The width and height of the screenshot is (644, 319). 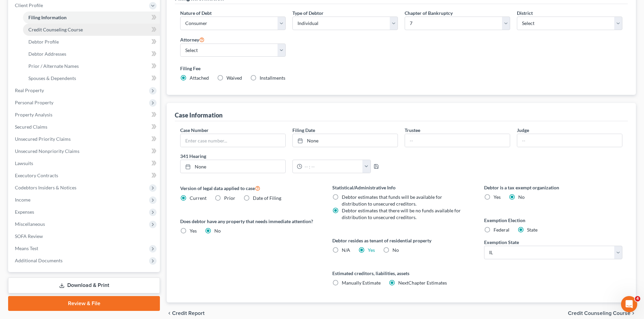 What do you see at coordinates (92, 17) in the screenshot?
I see `a: Filing Information` at bounding box center [92, 17].